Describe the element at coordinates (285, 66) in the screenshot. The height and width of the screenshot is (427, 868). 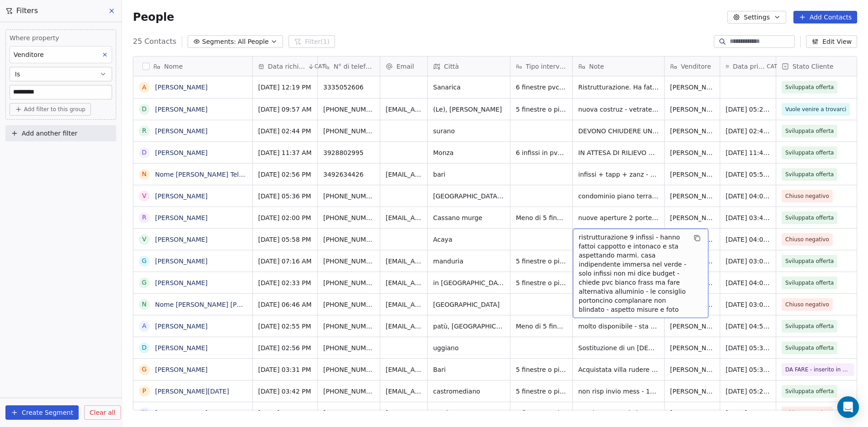
I see `div: Data richiestaCAT` at that location.